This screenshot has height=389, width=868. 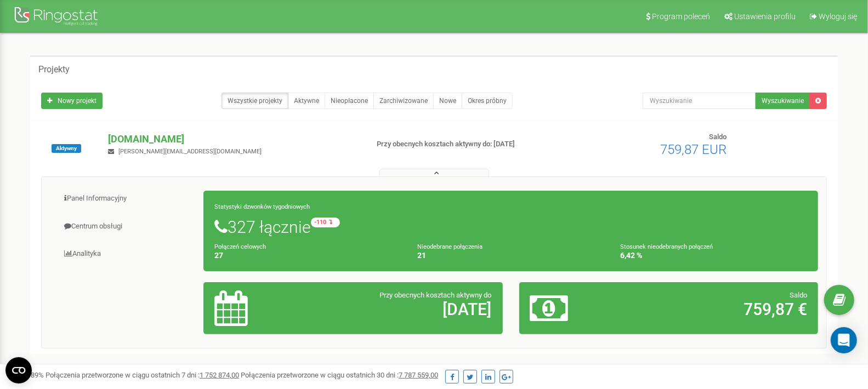 What do you see at coordinates (325, 223) in the screenshot?
I see `small: -110` at bounding box center [325, 223].